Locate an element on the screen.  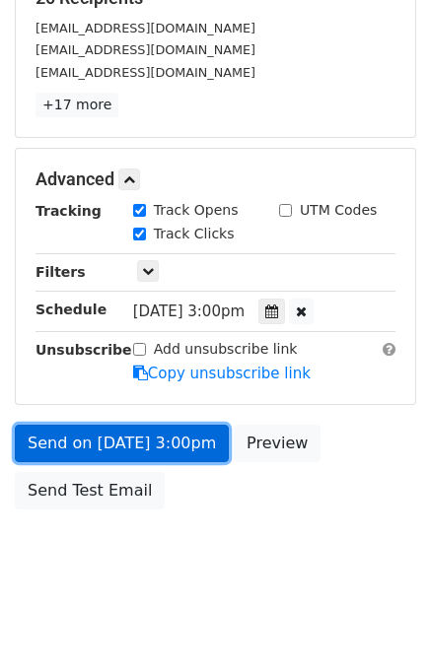
strong: Tracking is located at coordinates (68, 211).